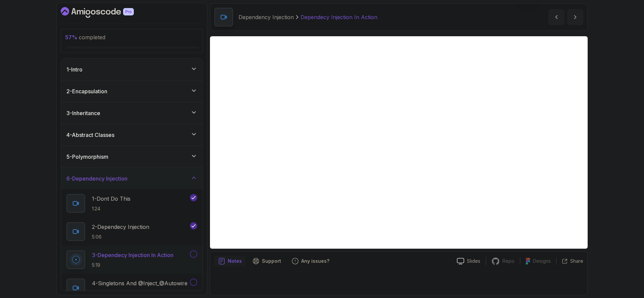 The image size is (644, 298). I want to click on span: completed, so click(85, 37).